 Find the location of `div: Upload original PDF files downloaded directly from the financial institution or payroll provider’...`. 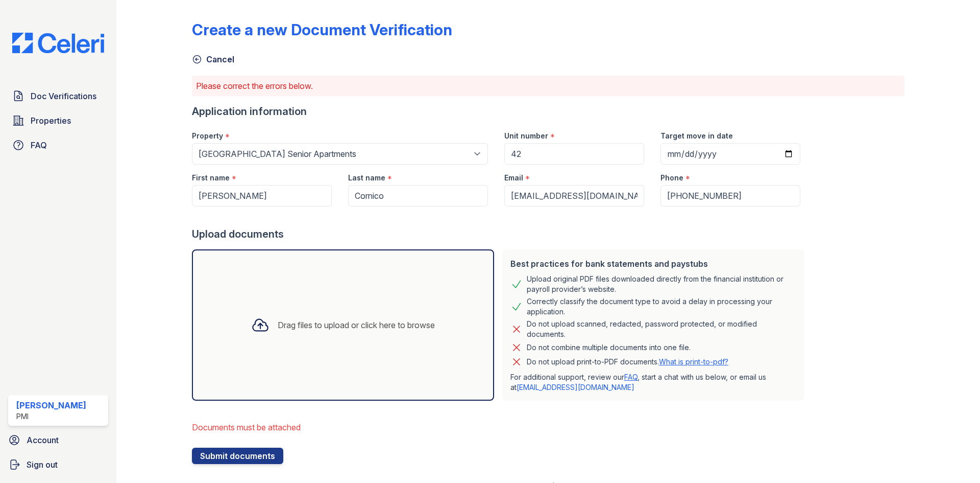

div: Upload original PDF files downloaded directly from the financial institution or payroll provider’... is located at coordinates (662, 284).